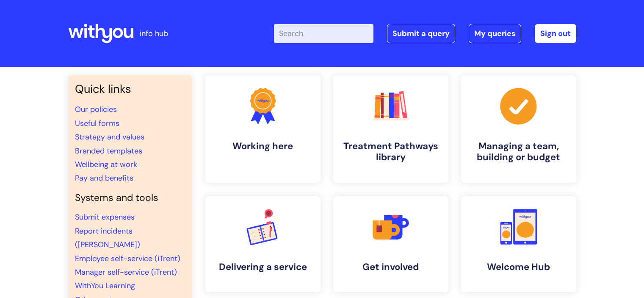 The width and height of the screenshot is (644, 298). I want to click on h4: Get involved, so click(391, 267).